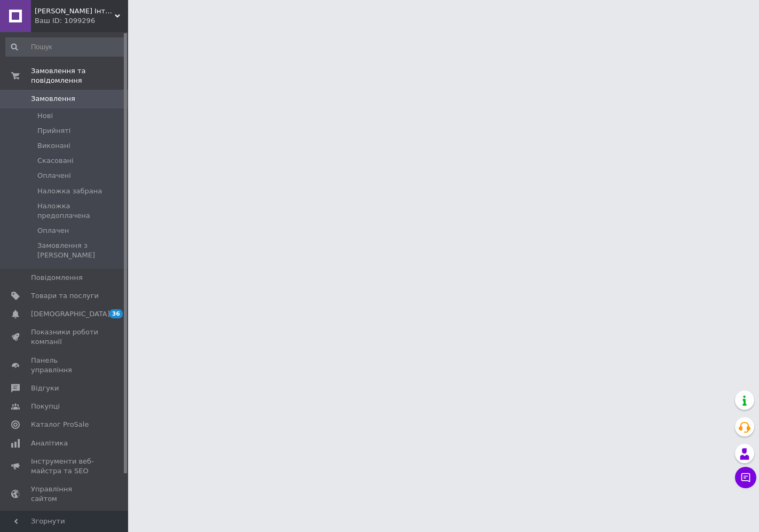  What do you see at coordinates (746, 477) in the screenshot?
I see `button: Чат з покупцем` at bounding box center [746, 477].